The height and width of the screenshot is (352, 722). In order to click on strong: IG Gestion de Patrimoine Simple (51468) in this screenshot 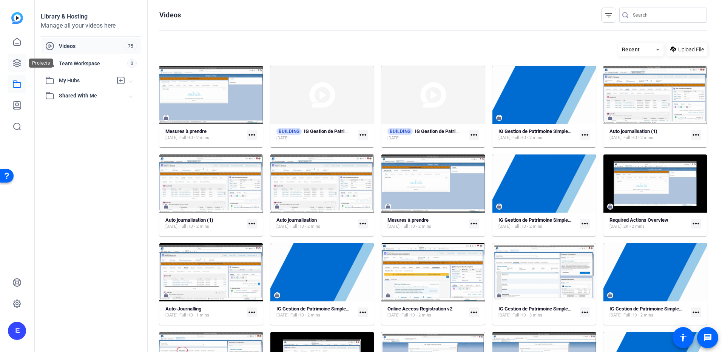, I will do `click(320, 308)`.